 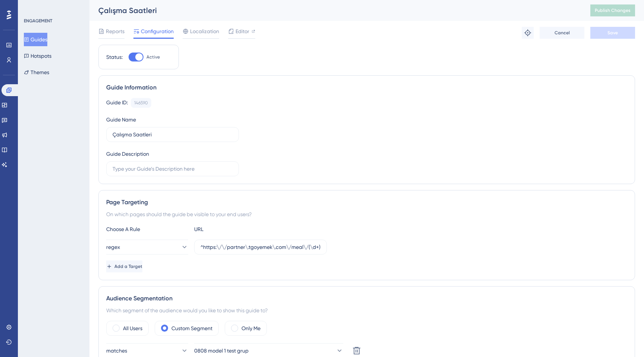 I want to click on span: Localization, so click(x=204, y=31).